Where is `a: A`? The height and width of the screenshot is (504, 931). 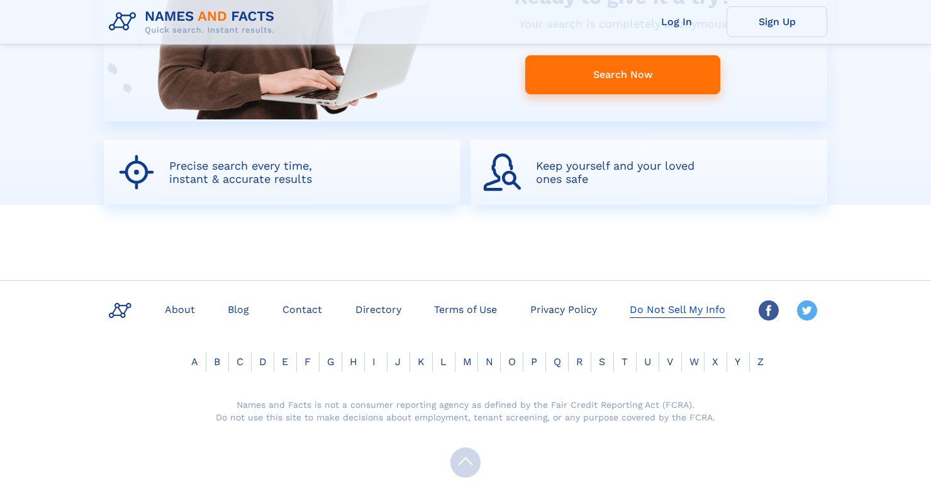 a: A is located at coordinates (194, 362).